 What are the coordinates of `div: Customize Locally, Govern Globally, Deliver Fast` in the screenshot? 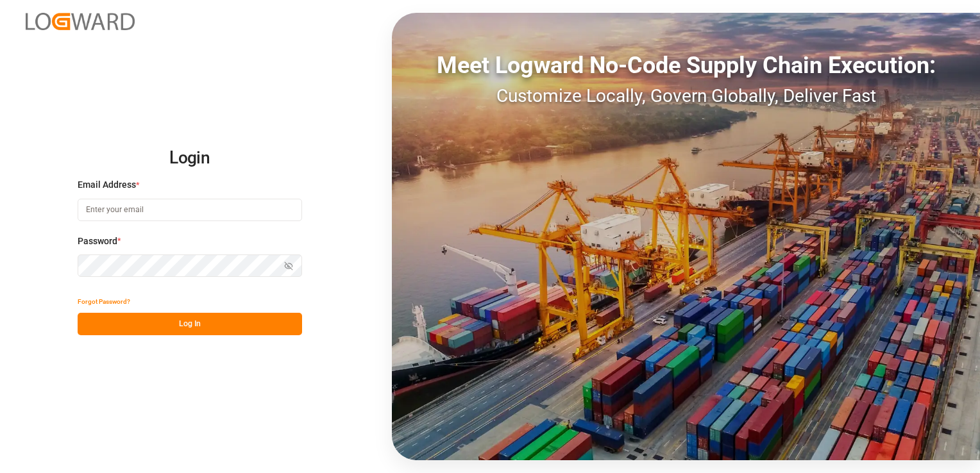 It's located at (686, 97).